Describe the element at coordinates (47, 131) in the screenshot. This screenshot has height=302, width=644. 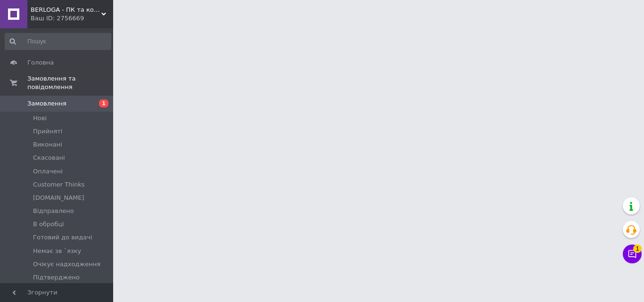
I see `span: Прийняті` at that location.